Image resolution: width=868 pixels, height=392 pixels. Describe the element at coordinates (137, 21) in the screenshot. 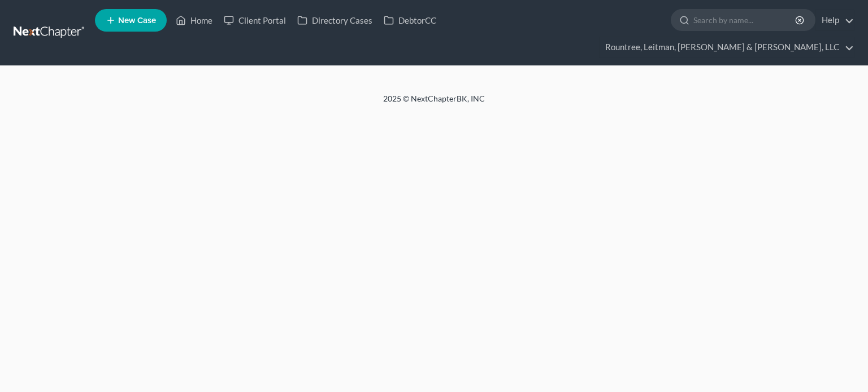

I see `span: New Case` at that location.